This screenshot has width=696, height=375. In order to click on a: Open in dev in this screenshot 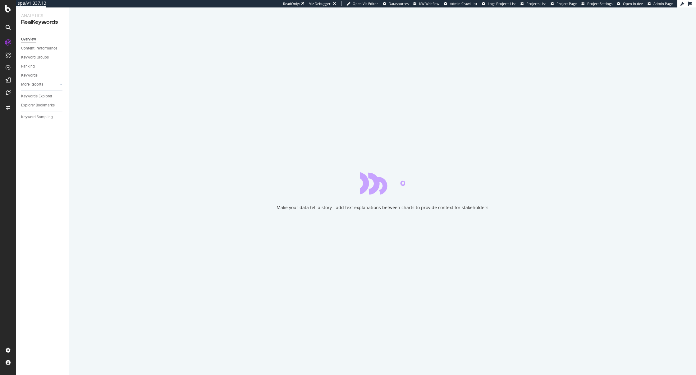, I will do `click(630, 4)`.